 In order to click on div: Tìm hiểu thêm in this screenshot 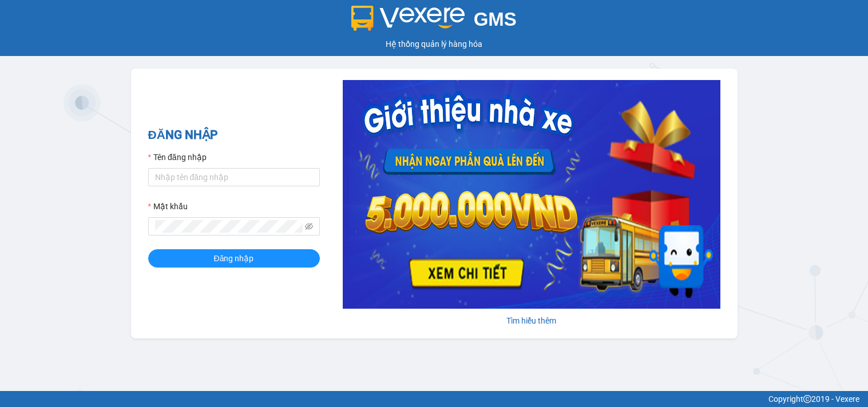, I will do `click(532, 320)`.